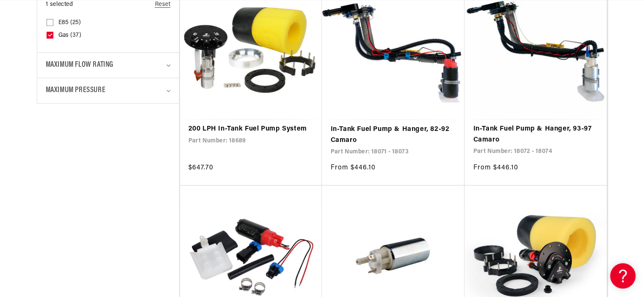  I want to click on span: Maximum Flow Rating, so click(80, 65).